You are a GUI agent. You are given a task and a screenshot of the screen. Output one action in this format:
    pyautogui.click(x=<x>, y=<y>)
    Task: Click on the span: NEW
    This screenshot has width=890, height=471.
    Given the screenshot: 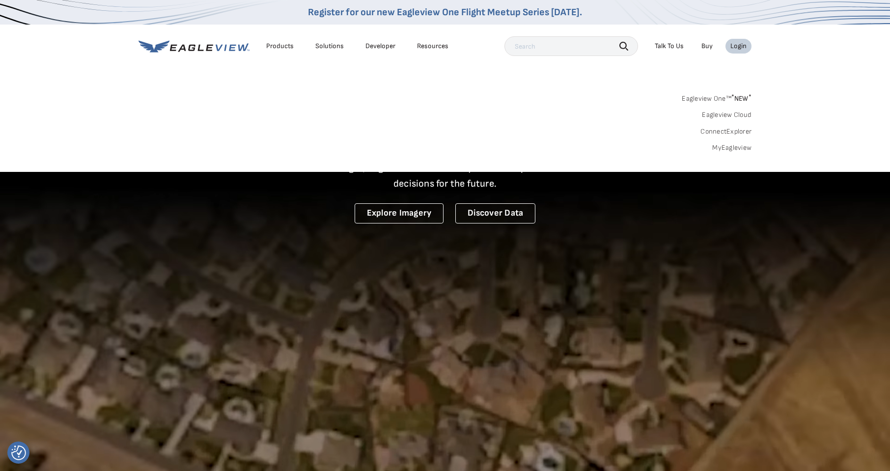 What is the action you would take?
    pyautogui.click(x=741, y=98)
    